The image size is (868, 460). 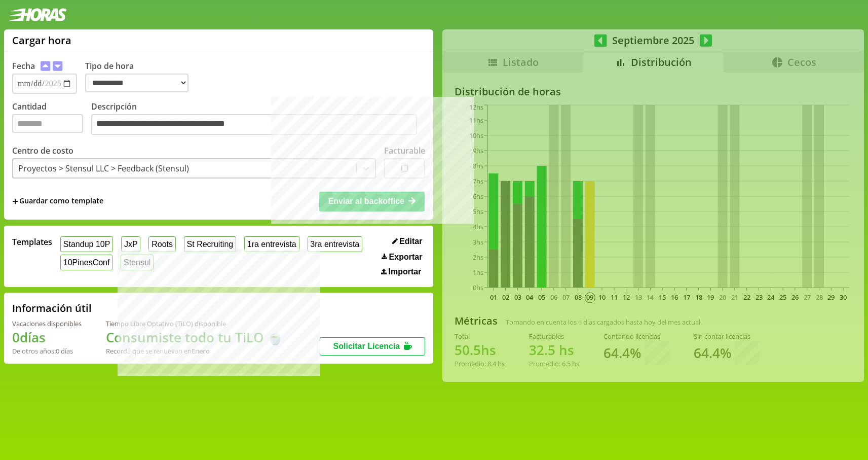 I want to click on label: Descripción, so click(x=258, y=119).